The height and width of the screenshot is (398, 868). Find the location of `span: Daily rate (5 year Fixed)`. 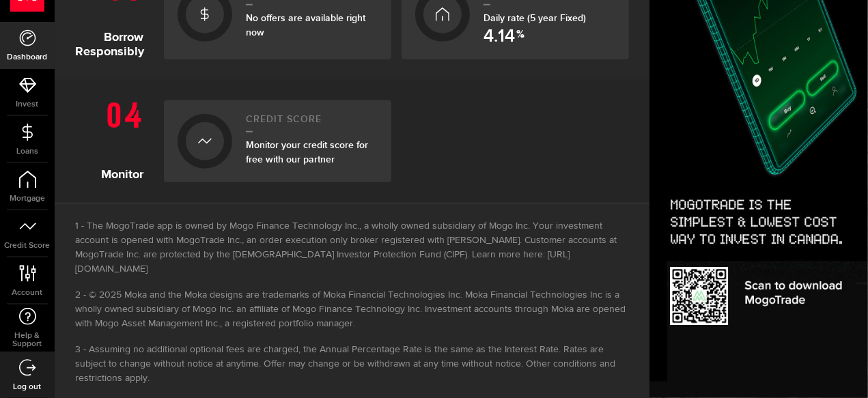

span: Daily rate (5 year Fixed) is located at coordinates (535, 18).